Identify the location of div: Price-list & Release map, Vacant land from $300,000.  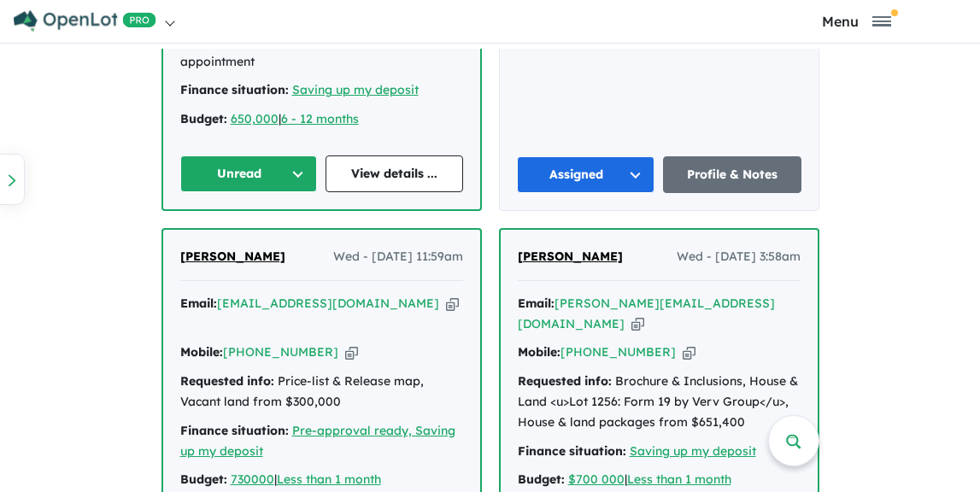
(321, 392).